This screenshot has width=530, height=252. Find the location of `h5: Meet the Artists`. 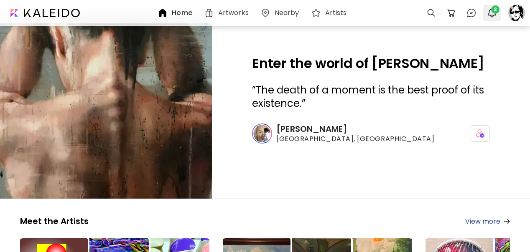

h5: Meet the Artists is located at coordinates (54, 221).